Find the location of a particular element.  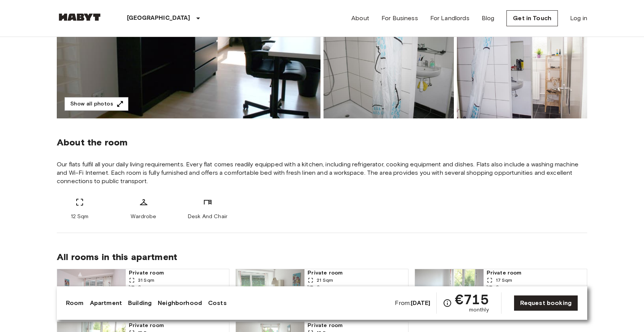

a: Marketing picture of unit DE-01-041-04MPrevious imagePrevious imagePrivate room17 Sqm61st FloorUn... is located at coordinates (500, 292).